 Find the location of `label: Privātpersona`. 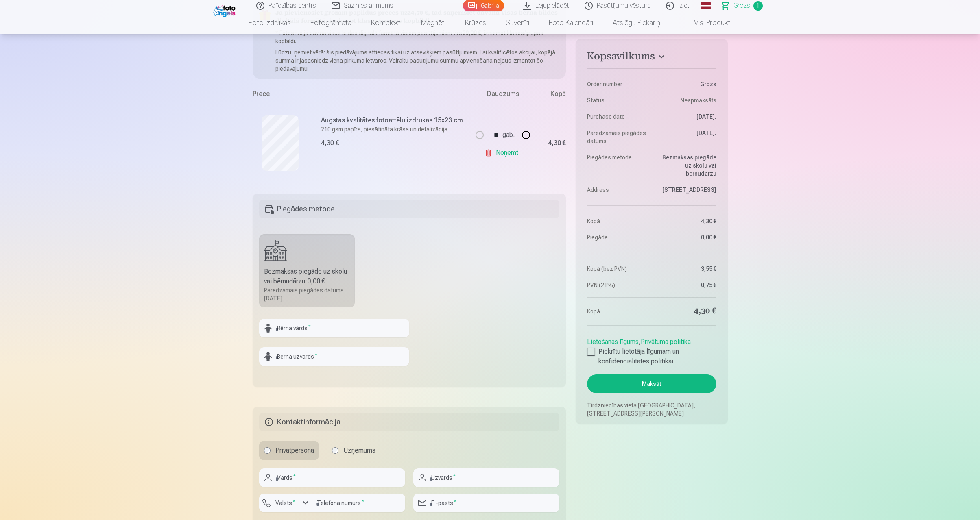

label: Privātpersona is located at coordinates (288, 450).